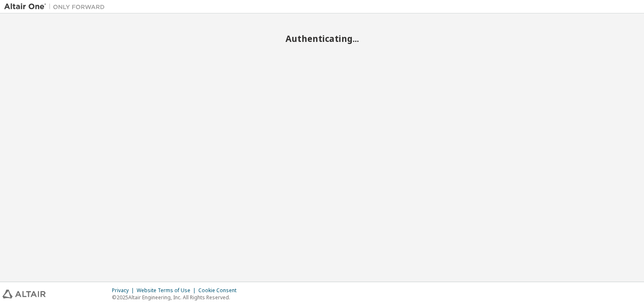 The height and width of the screenshot is (306, 644). What do you see at coordinates (24, 294) in the screenshot?
I see `img: altair_logo.svg` at bounding box center [24, 294].